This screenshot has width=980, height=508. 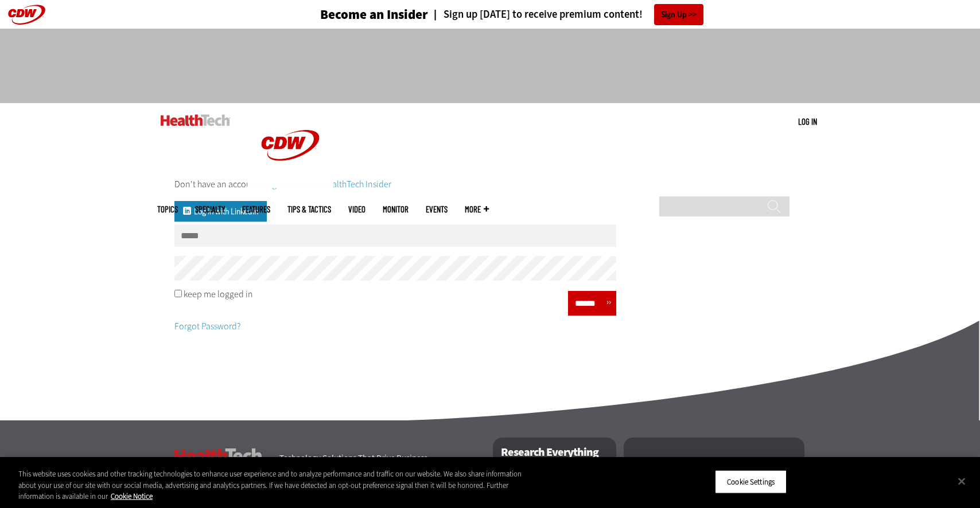 What do you see at coordinates (678, 14) in the screenshot?
I see `a: Sign Up` at bounding box center [678, 14].